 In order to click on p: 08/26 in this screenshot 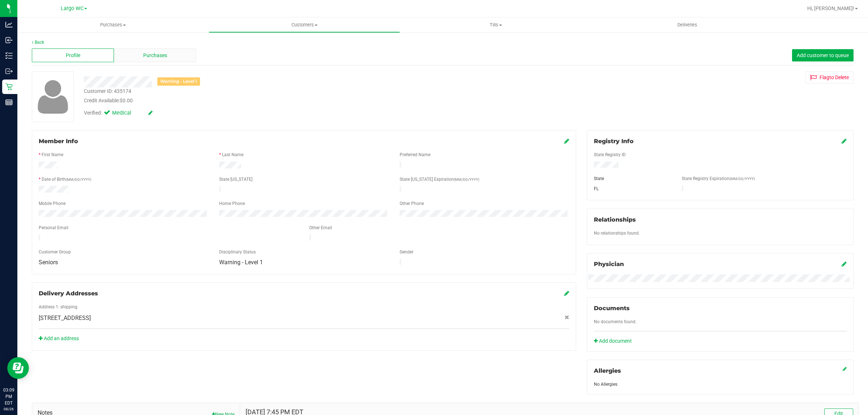, I will do `click(9, 409)`.